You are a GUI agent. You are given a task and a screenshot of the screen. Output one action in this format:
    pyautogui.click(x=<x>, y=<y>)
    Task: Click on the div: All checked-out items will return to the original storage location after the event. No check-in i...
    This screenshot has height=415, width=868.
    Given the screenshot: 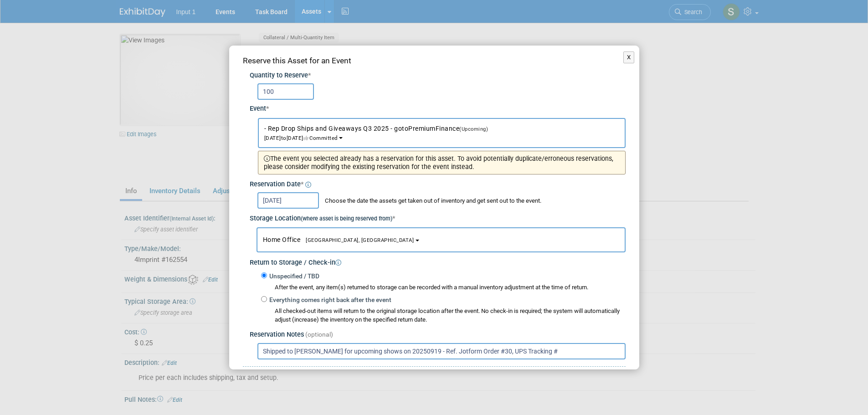 What is the action you would take?
    pyautogui.click(x=450, y=316)
    